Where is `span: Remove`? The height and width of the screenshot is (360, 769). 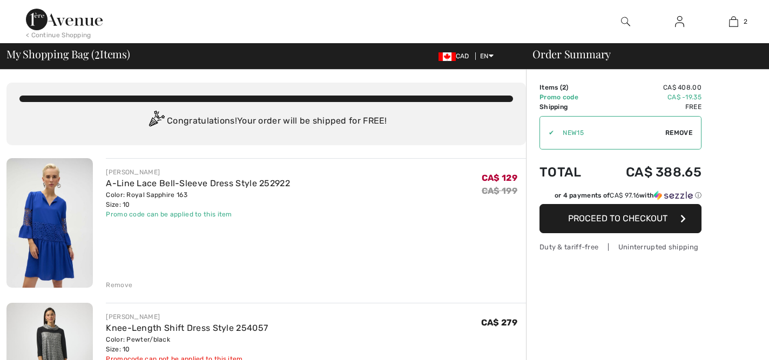 span: Remove is located at coordinates (679, 133).